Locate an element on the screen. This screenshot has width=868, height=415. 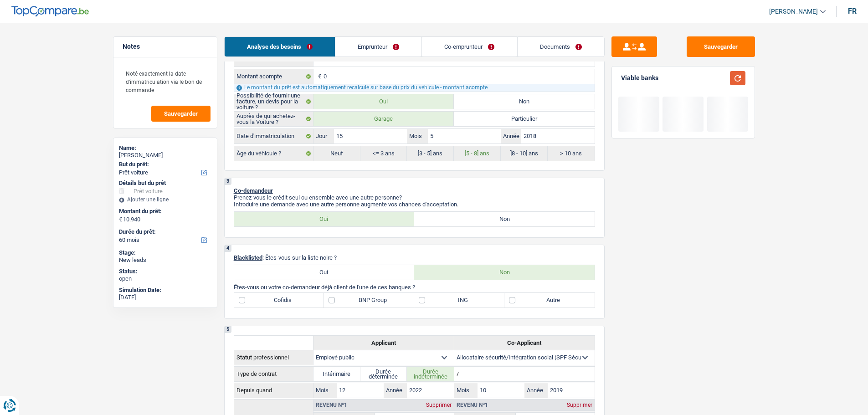
div: open is located at coordinates (165, 279).